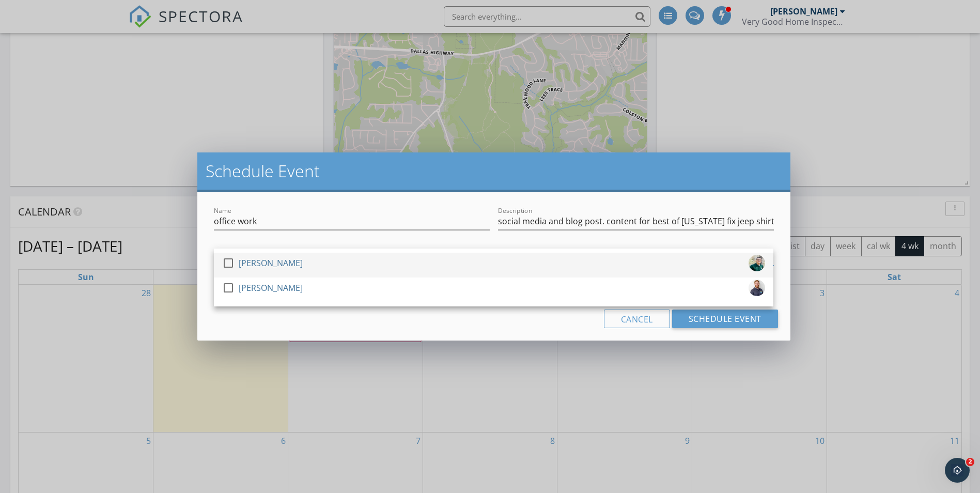  I want to click on button: Schedule Event, so click(724, 319).